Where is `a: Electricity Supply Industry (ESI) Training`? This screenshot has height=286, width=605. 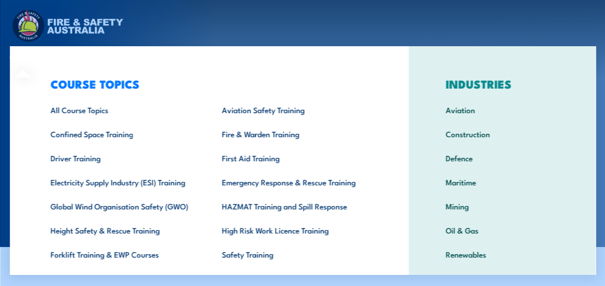
a: Electricity Supply Industry (ESI) Training is located at coordinates (121, 182).